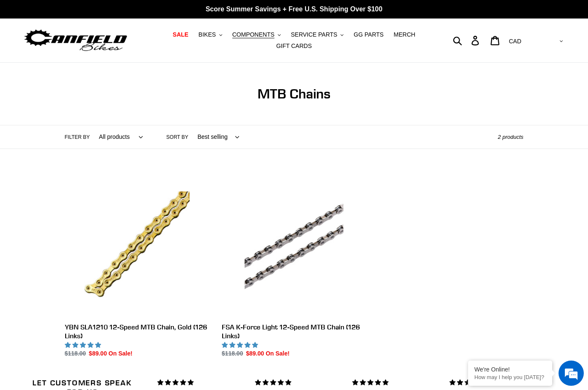 The height and width of the screenshot is (390, 588). What do you see at coordinates (405, 34) in the screenshot?
I see `a: MERCH` at bounding box center [405, 34].